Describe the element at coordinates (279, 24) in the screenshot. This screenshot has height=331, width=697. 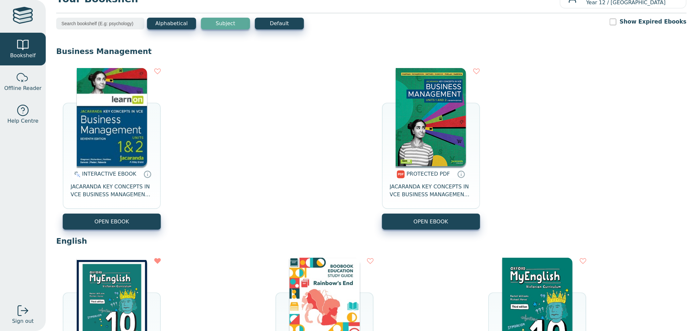
I see `button: Default` at that location.